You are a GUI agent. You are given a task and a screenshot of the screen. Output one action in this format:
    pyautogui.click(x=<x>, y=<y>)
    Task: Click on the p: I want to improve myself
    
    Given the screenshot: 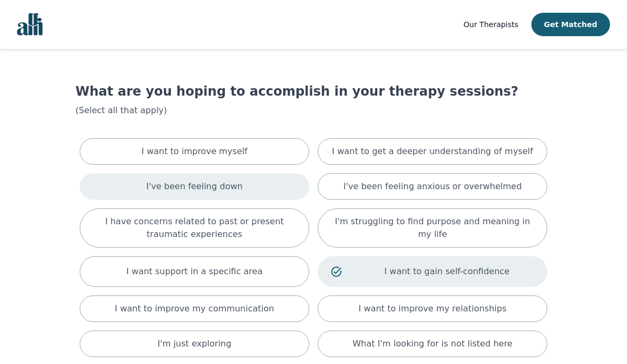 What is the action you would take?
    pyautogui.click(x=194, y=151)
    